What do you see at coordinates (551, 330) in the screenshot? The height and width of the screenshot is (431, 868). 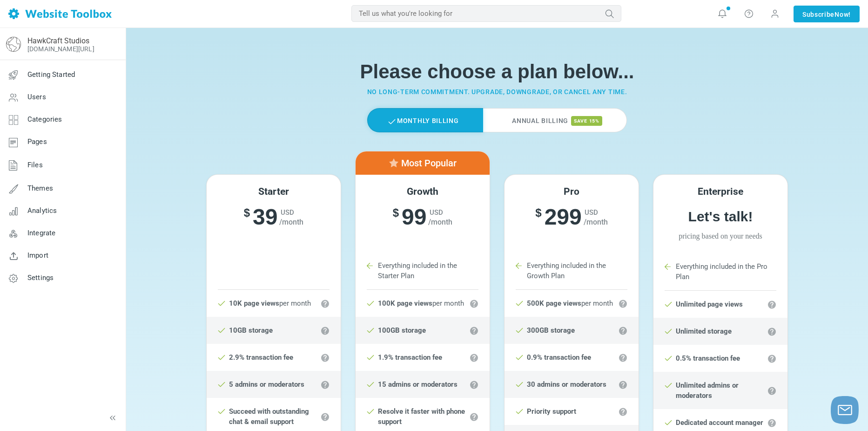 I see `strong: 300GB storage` at bounding box center [551, 330].